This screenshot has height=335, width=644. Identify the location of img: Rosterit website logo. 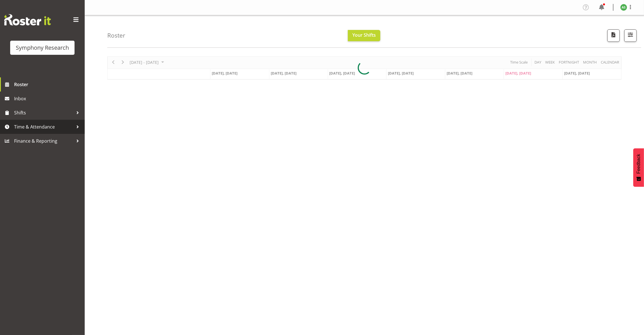
(27, 20).